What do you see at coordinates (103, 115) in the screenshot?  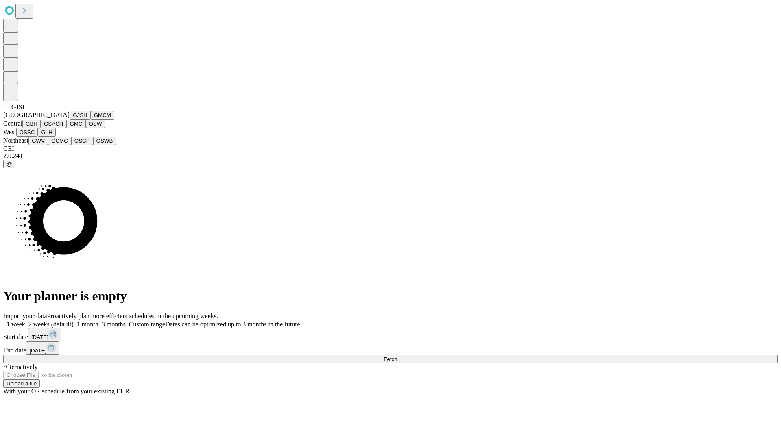 I see `button: GMCM` at bounding box center [103, 115].